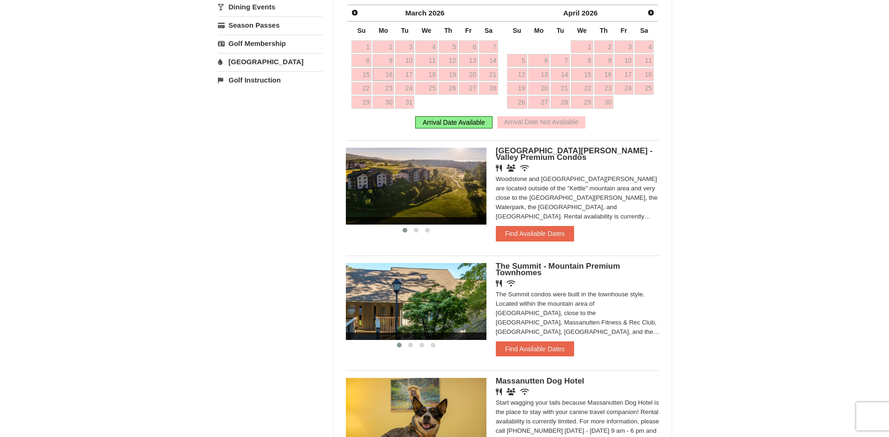  Describe the element at coordinates (355, 13) in the screenshot. I see `a: Prev` at that location.